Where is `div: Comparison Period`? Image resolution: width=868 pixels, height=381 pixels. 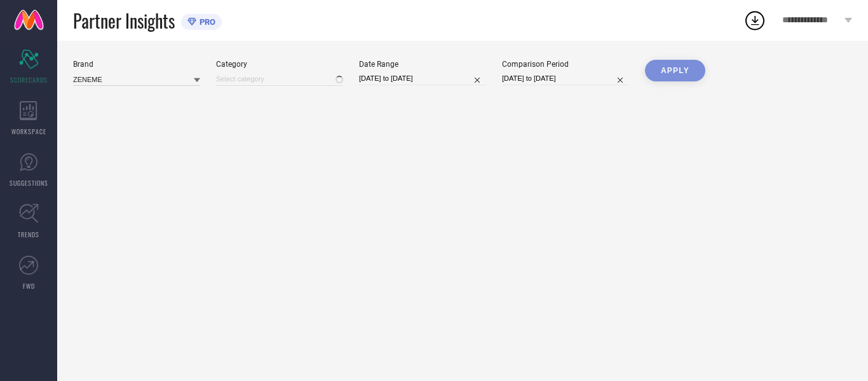
div: Comparison Period is located at coordinates (566, 64).